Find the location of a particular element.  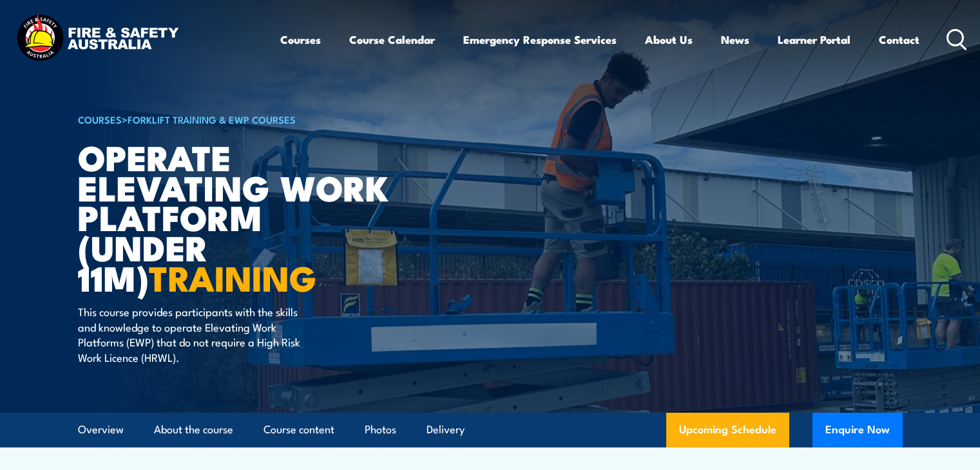

a: Upcoming Schedule is located at coordinates (727, 430).